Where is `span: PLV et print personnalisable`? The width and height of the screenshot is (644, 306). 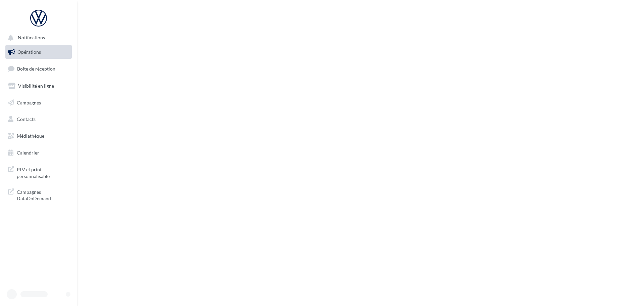
span: PLV et print personnalisable is located at coordinates (43, 172).